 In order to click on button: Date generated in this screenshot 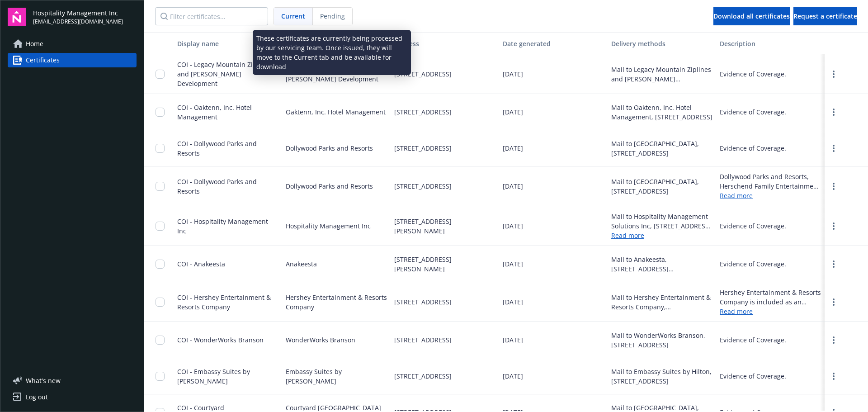, I will do `click(553, 43)`.